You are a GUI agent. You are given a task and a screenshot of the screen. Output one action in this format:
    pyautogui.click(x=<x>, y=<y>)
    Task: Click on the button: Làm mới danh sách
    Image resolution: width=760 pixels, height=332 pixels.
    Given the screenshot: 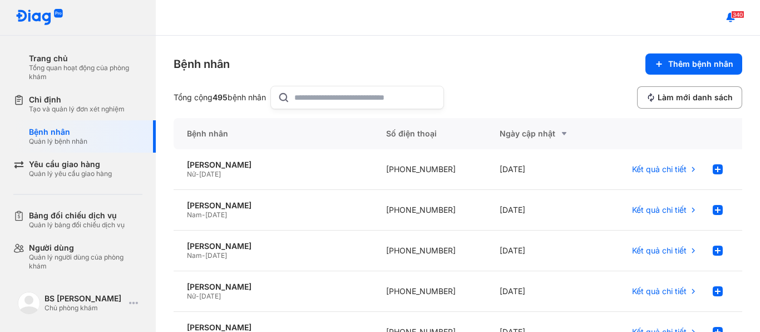 What is the action you would take?
    pyautogui.click(x=690, y=97)
    